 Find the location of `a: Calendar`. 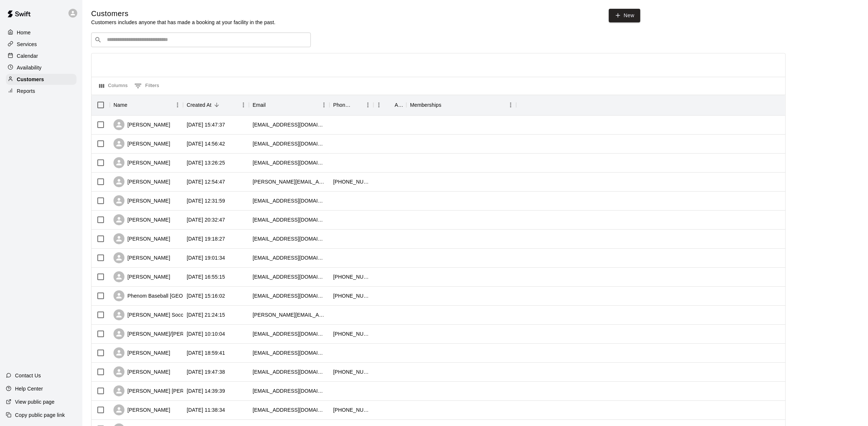

a: Calendar is located at coordinates (41, 56).